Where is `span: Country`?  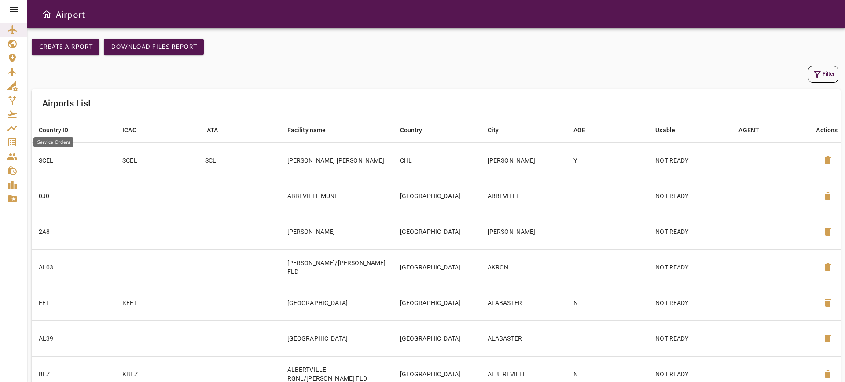 span: Country is located at coordinates (417, 130).